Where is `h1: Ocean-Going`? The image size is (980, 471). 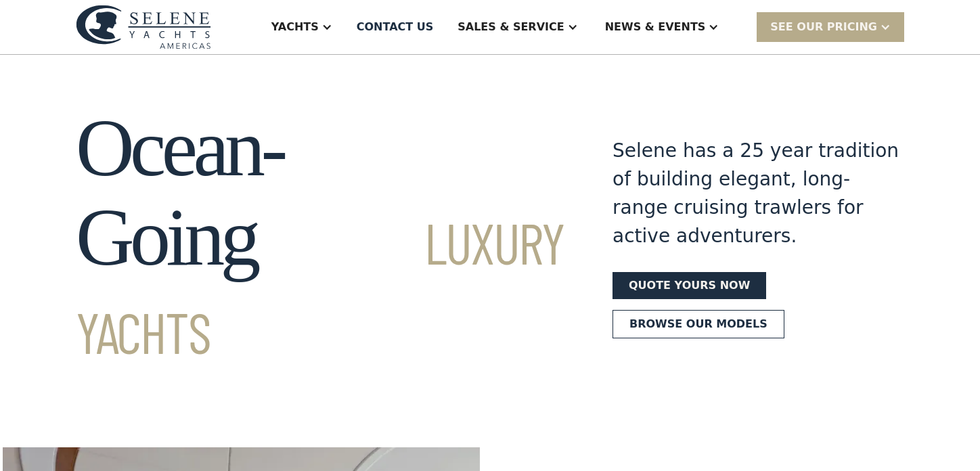
h1: Ocean-Going is located at coordinates (319, 237).